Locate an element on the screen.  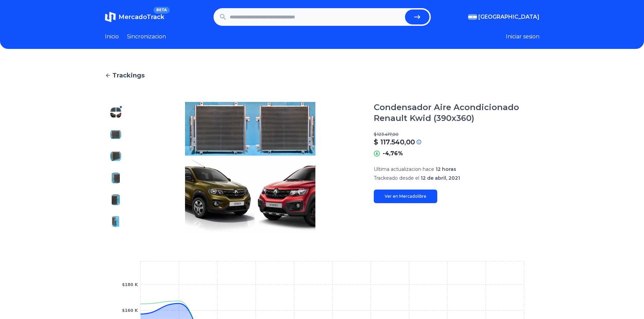
button: Iniciar sesion is located at coordinates (522, 37).